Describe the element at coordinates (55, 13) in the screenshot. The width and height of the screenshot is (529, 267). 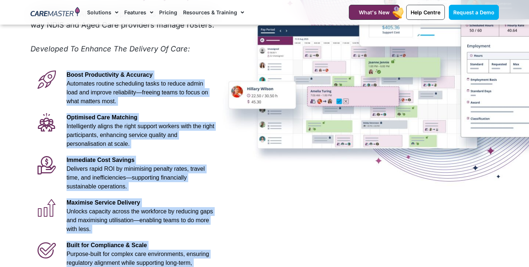
I see `img: CareMaster Logo` at that location.